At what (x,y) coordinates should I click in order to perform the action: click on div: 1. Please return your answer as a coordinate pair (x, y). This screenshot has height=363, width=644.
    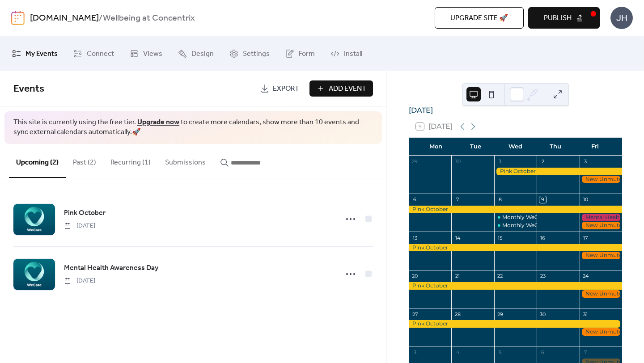
    Looking at the image, I should click on (500, 161).